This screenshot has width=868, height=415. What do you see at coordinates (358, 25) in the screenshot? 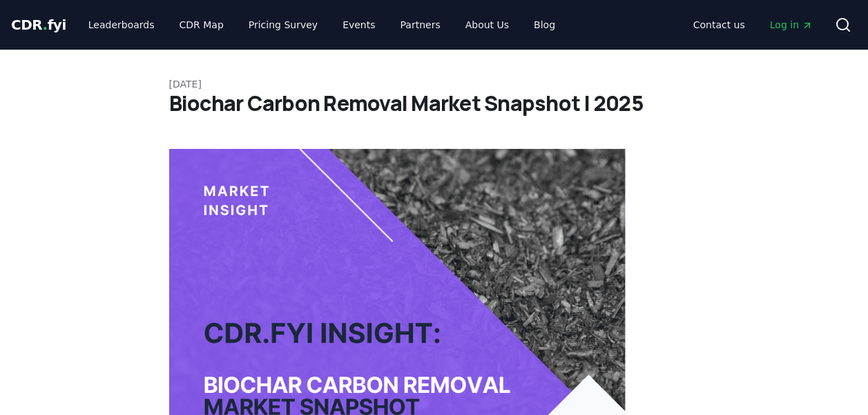
I see `a: Events` at bounding box center [358, 25].